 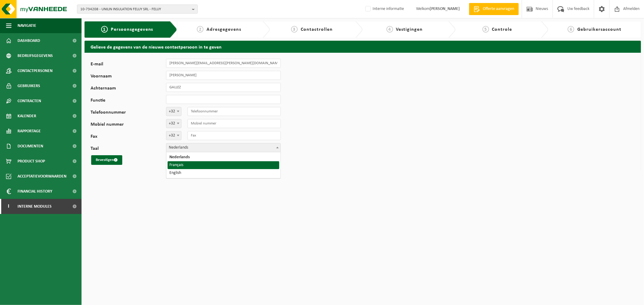 What do you see at coordinates (128, 89) in the screenshot?
I see `label: Achternaam` at bounding box center [128, 89].